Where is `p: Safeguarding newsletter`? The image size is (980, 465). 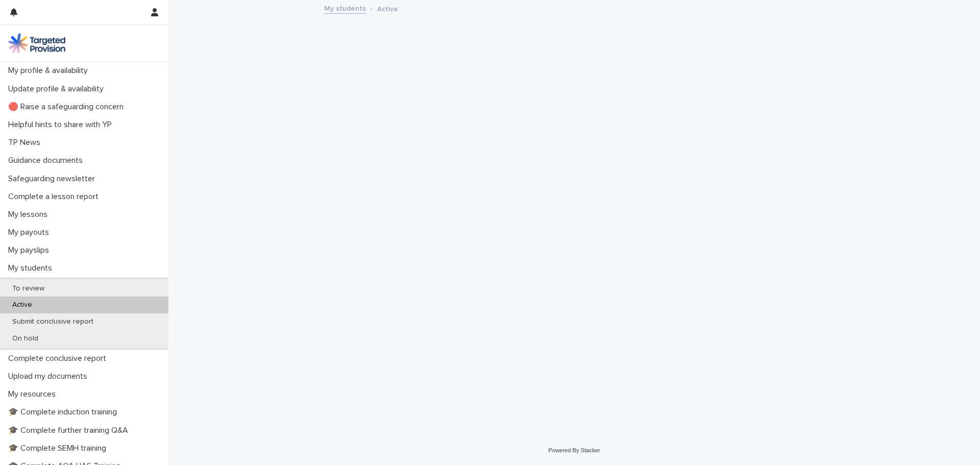 p: Safeguarding newsletter is located at coordinates (54, 178).